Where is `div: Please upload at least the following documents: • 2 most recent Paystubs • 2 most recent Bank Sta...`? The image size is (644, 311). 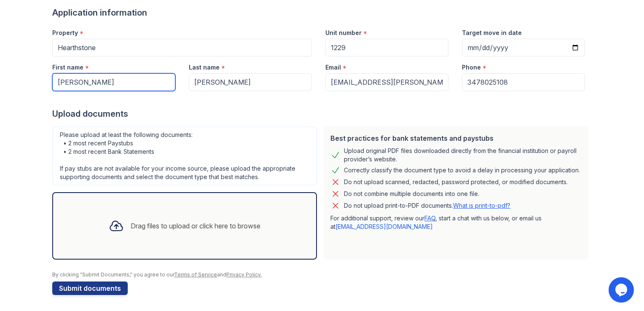 div: Please upload at least the following documents: • 2 most recent Paystubs • 2 most recent Bank Sta... is located at coordinates (185, 156).